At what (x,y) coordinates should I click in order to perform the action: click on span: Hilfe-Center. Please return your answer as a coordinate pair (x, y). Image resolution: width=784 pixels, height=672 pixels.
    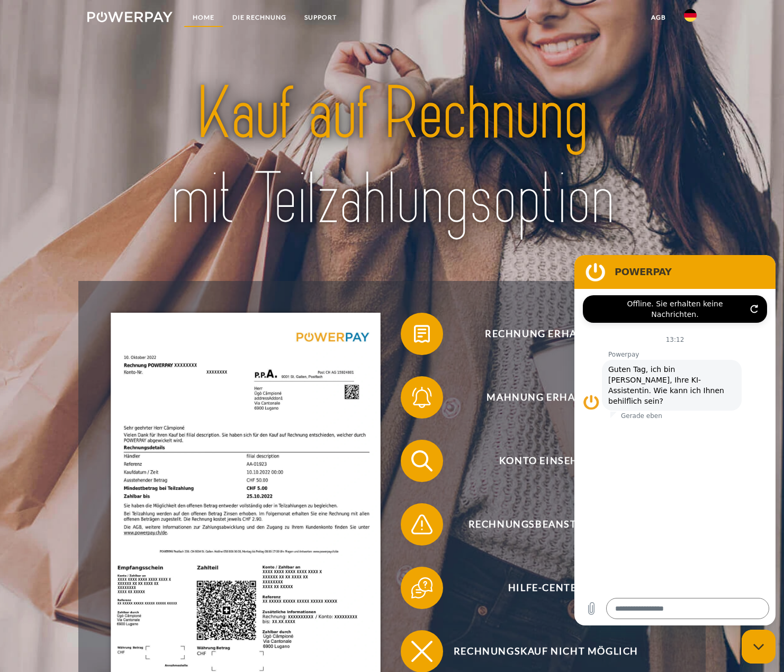
    Looking at the image, I should click on (546, 588).